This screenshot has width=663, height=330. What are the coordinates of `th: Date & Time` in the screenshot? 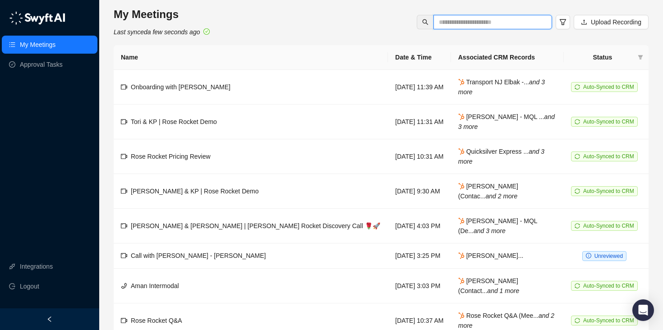 It's located at (419, 57).